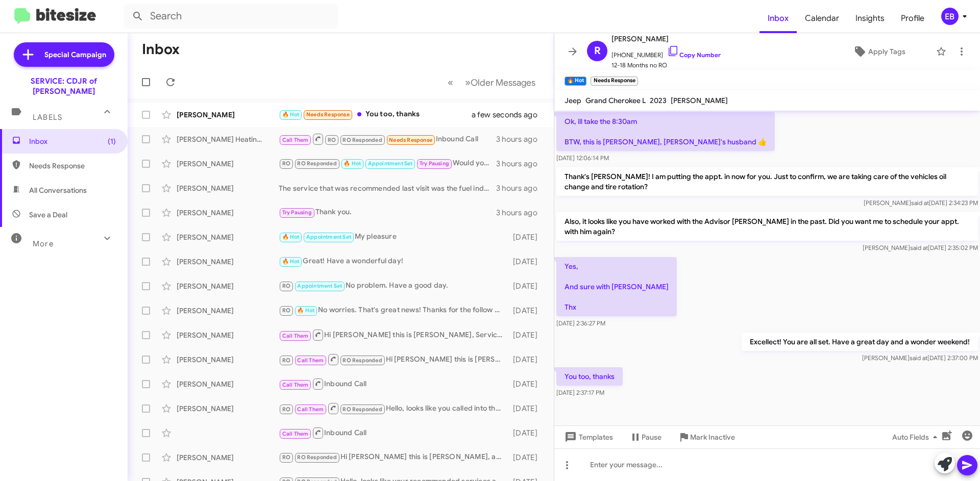  Describe the element at coordinates (712, 437) in the screenshot. I see `span: Mark Inactive` at that location.